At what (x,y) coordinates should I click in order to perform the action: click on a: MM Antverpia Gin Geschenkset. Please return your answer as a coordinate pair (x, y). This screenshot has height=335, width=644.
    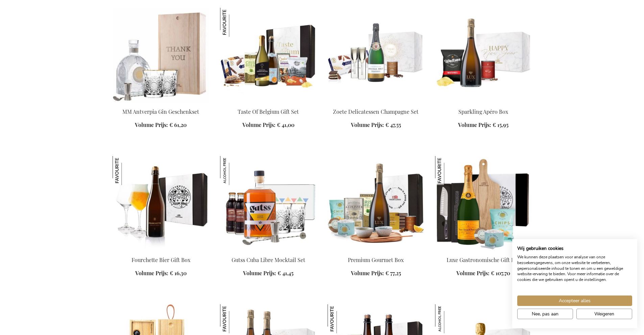
    Looking at the image, I should click on (160, 111).